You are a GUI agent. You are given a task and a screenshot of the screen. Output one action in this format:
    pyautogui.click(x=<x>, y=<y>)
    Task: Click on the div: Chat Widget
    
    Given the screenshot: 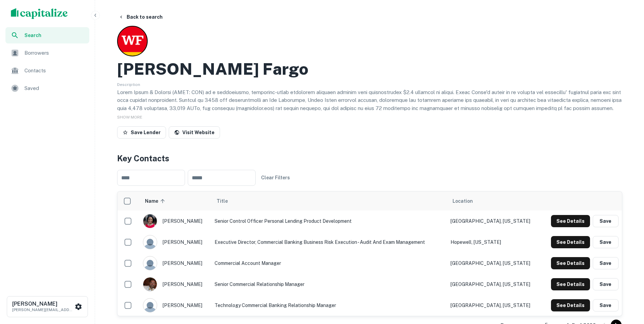 What is the action you would take?
    pyautogui.click(x=627, y=286)
    